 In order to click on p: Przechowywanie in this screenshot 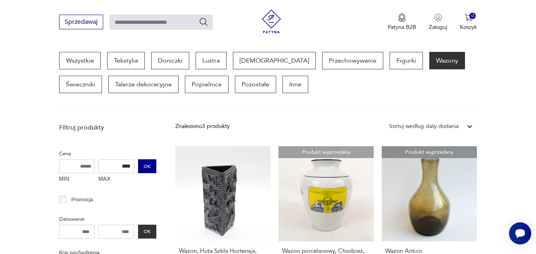, I will do `click(353, 61)`.